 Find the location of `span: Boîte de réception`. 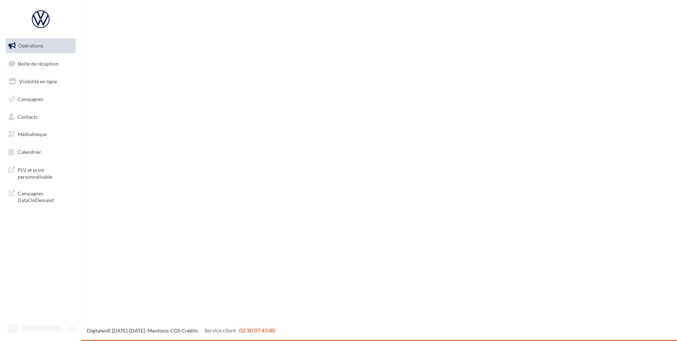

span: Boîte de réception is located at coordinates (38, 63).